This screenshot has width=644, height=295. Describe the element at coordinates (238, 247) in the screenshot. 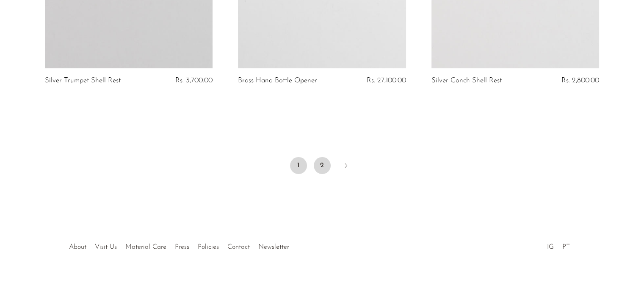

I see `a: Contact` at that location.